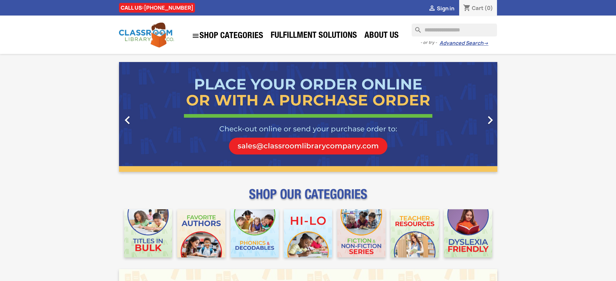 The height and width of the screenshot is (281, 616). I want to click on a: Fulfillment Solutions, so click(314, 36).